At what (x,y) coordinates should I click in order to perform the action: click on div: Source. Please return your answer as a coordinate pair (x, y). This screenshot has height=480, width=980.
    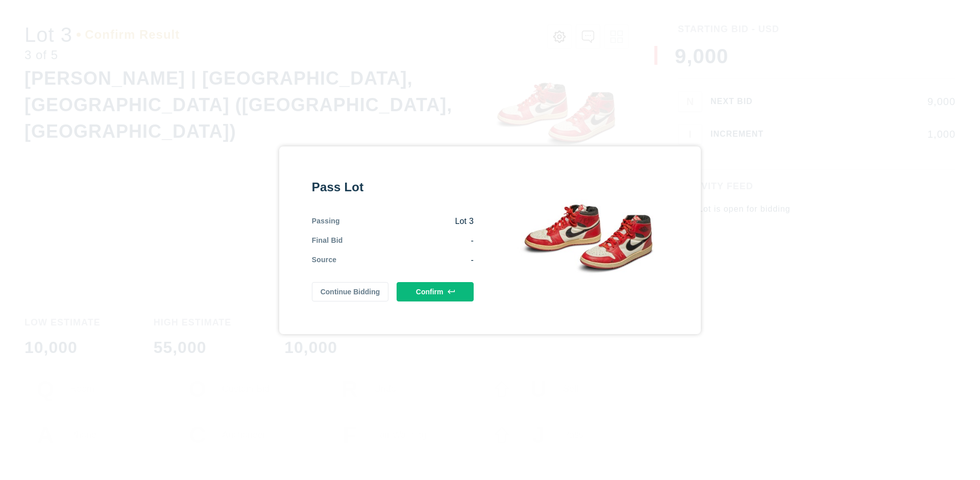
    Looking at the image, I should click on (325, 260).